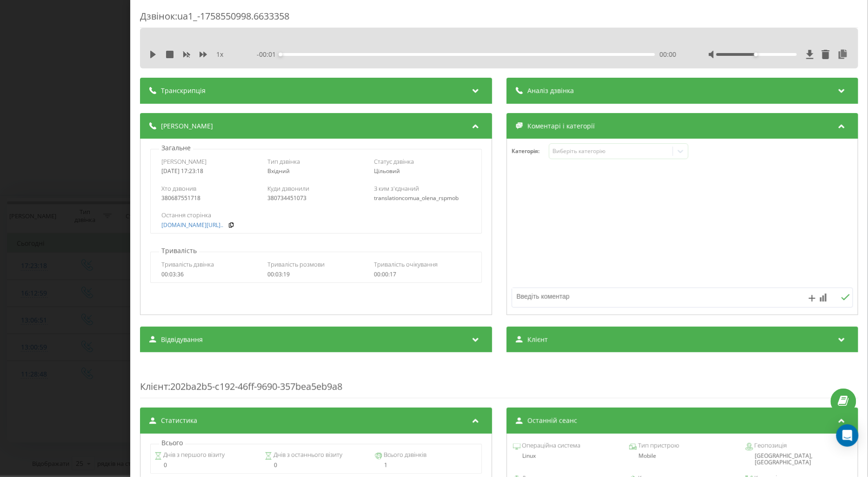 The height and width of the screenshot is (477, 868). What do you see at coordinates (279, 171) in the screenshot?
I see `span: Вхідний` at bounding box center [279, 171].